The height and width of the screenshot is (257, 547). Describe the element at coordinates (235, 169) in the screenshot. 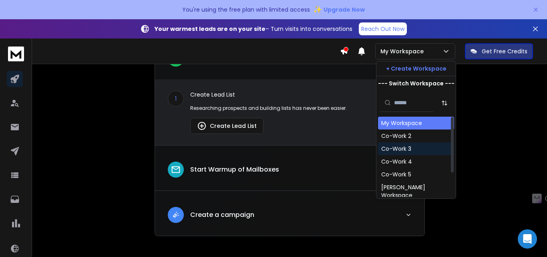

I see `p: Start Warmup of Mailboxes` at that location.